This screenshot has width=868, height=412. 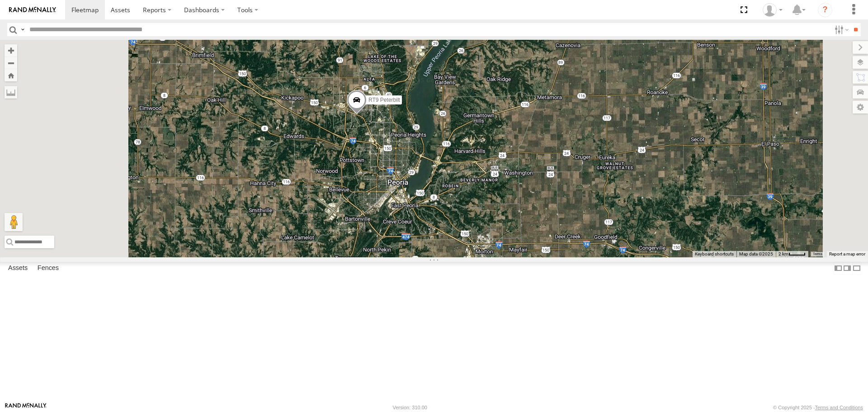 What do you see at coordinates (26, 408) in the screenshot?
I see `a: Visit our Website` at bounding box center [26, 408].